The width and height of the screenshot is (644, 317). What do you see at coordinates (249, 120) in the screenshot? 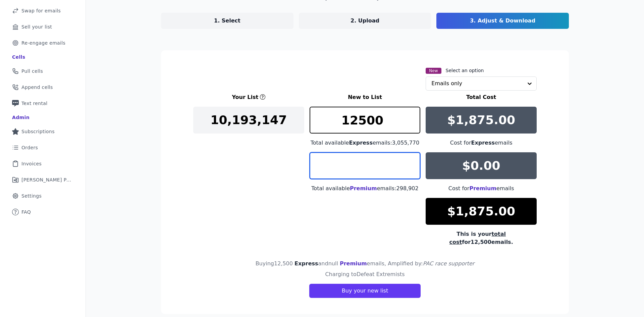
I see `p: 10,193,147` at bounding box center [249, 120].